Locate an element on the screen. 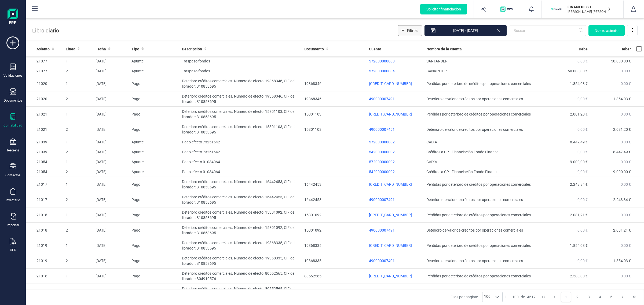 This screenshot has height=305, width=644. span: 2.081,21 € is located at coordinates (579, 215).